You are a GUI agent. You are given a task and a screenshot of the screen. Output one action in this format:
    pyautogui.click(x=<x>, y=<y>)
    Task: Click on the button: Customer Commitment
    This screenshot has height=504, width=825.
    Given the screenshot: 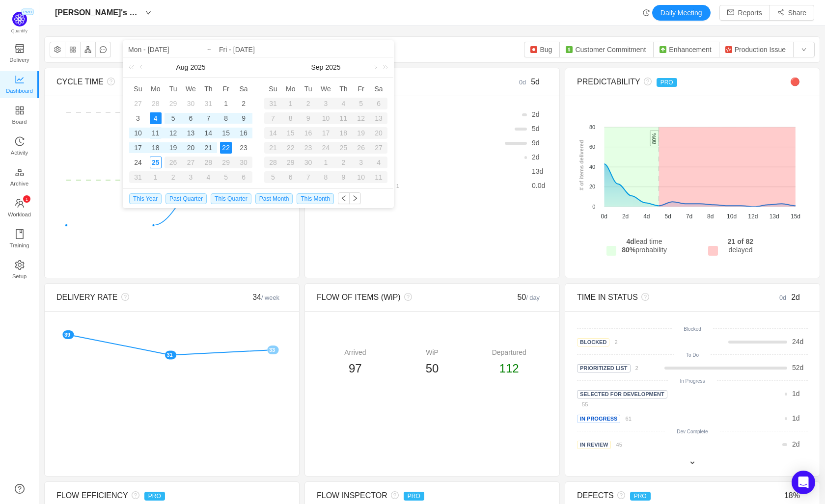 What is the action you would take?
    pyautogui.click(x=606, y=50)
    